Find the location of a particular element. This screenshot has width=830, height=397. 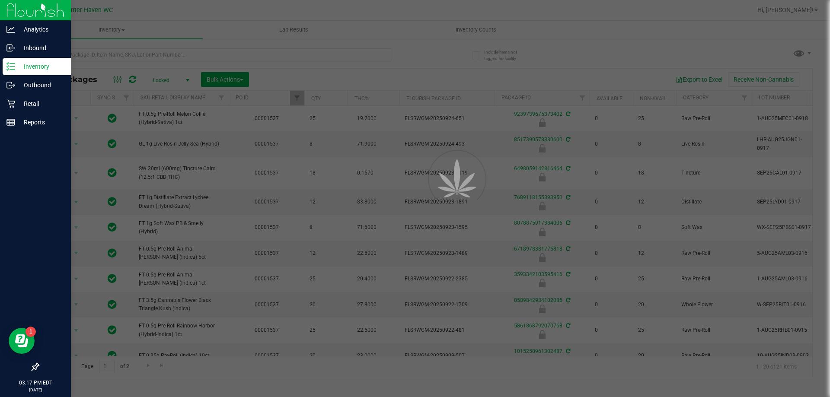

inline-svg: Reports is located at coordinates (11, 122).